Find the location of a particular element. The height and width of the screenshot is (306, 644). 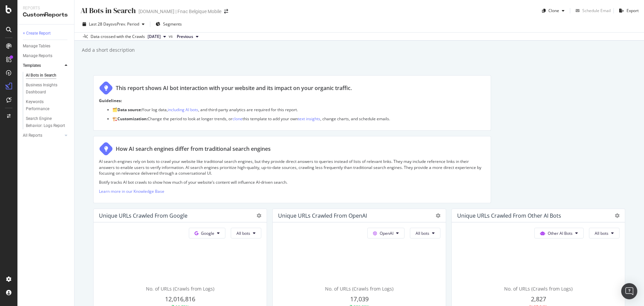

div: Export is located at coordinates (633, 10).